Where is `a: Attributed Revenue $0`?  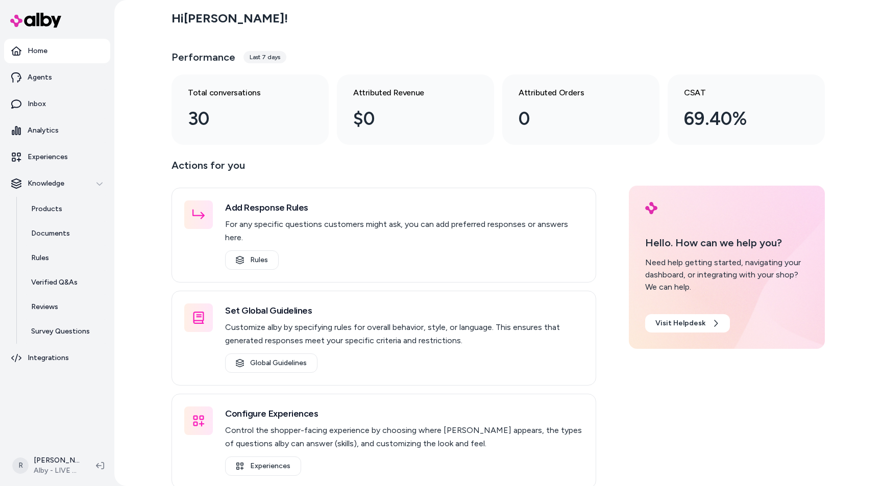
a: Attributed Revenue $0 is located at coordinates (415, 110).